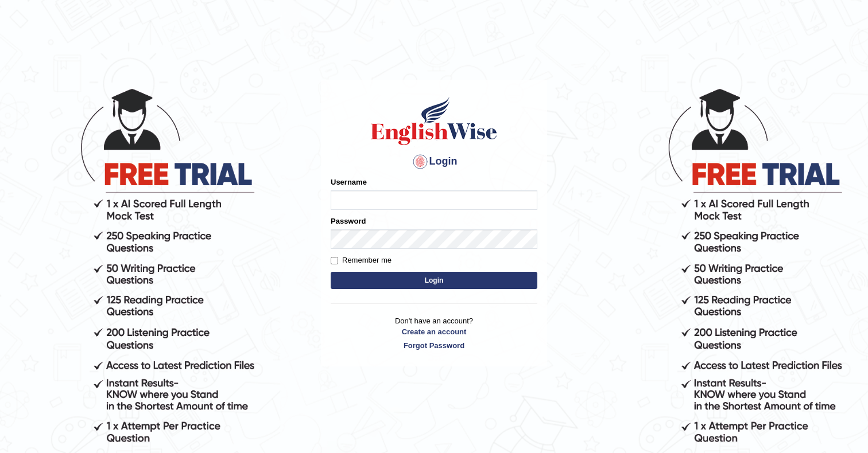 The height and width of the screenshot is (453, 868). Describe the element at coordinates (434, 162) in the screenshot. I see `h4: Login` at that location.